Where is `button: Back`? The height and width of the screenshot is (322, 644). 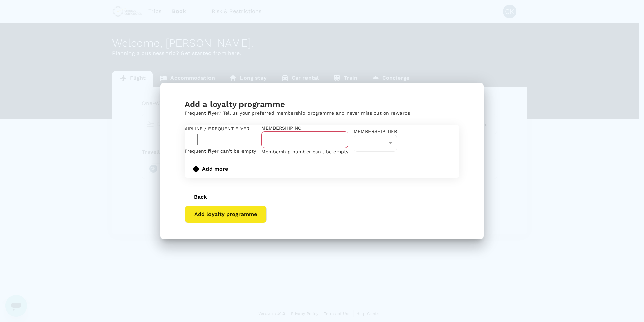
button: Back is located at coordinates (201, 197).